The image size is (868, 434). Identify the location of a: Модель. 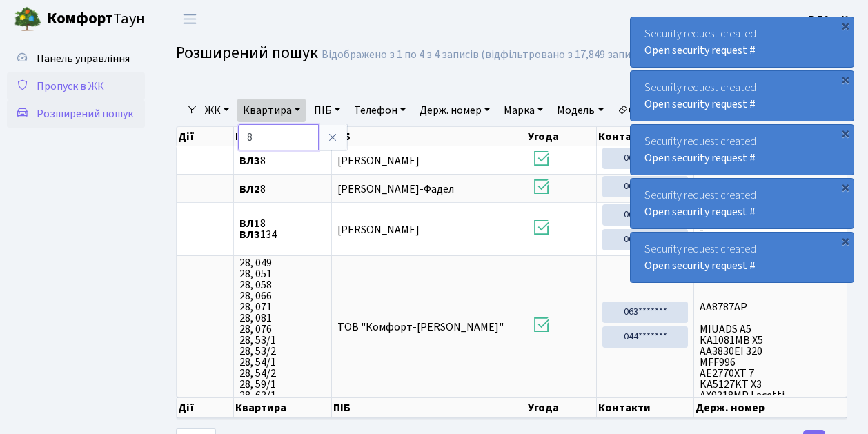
(580, 111).